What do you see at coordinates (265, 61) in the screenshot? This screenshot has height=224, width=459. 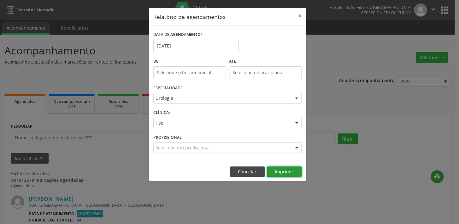 I see `label: ATÉ` at bounding box center [265, 61].